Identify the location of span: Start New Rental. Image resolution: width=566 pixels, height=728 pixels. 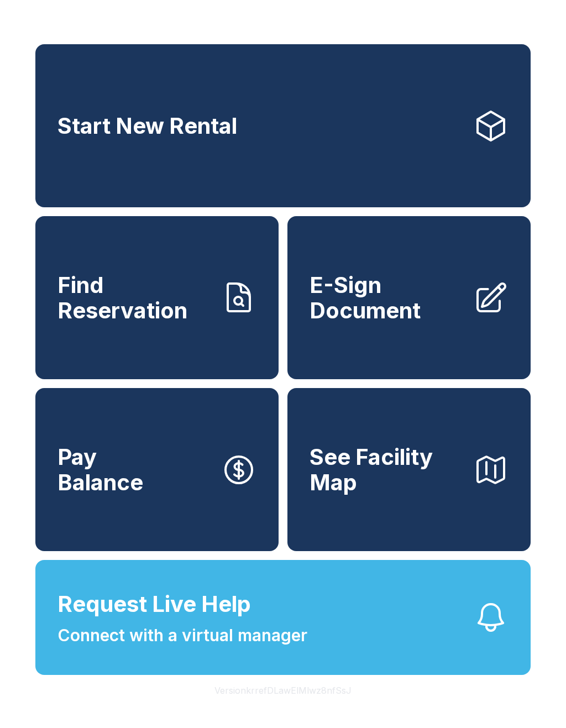
(147, 126).